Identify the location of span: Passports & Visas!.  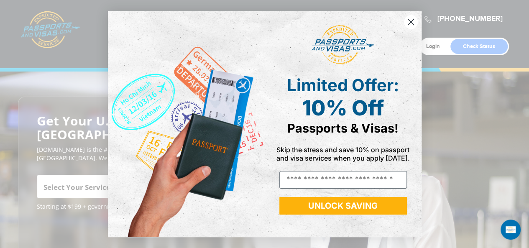
(343, 128).